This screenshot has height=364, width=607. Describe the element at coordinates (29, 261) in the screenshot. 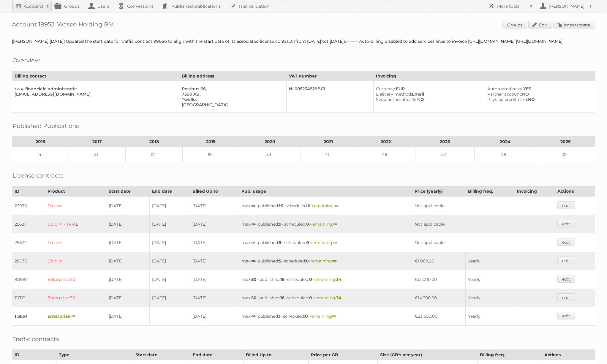

I see `td: 28038` at that location.